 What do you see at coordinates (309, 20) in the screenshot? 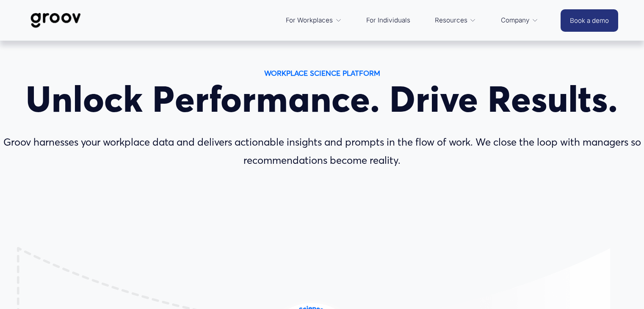
I see `span: For Workplaces` at bounding box center [309, 20].